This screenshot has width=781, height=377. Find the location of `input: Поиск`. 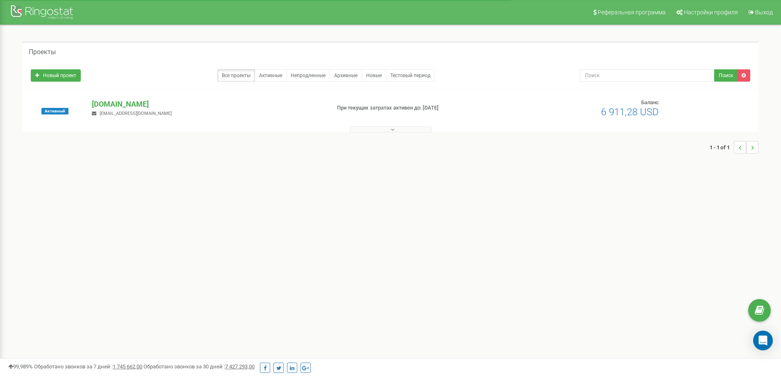

input: Поиск is located at coordinates (647, 75).